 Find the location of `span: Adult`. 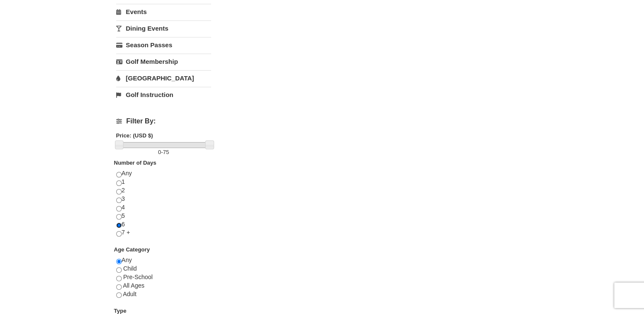

span: Adult is located at coordinates (130, 294).